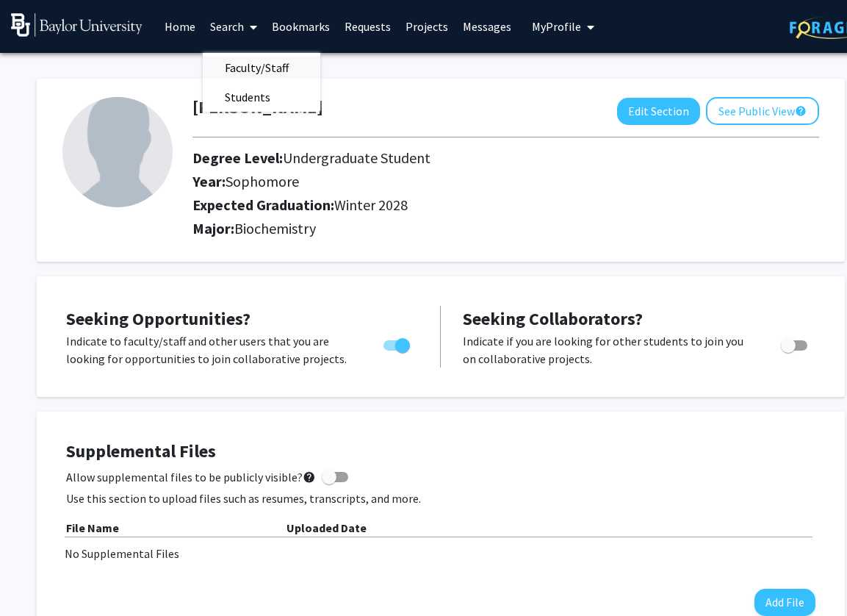 The width and height of the screenshot is (847, 616). I want to click on div: No Supplemental Files, so click(441, 553).